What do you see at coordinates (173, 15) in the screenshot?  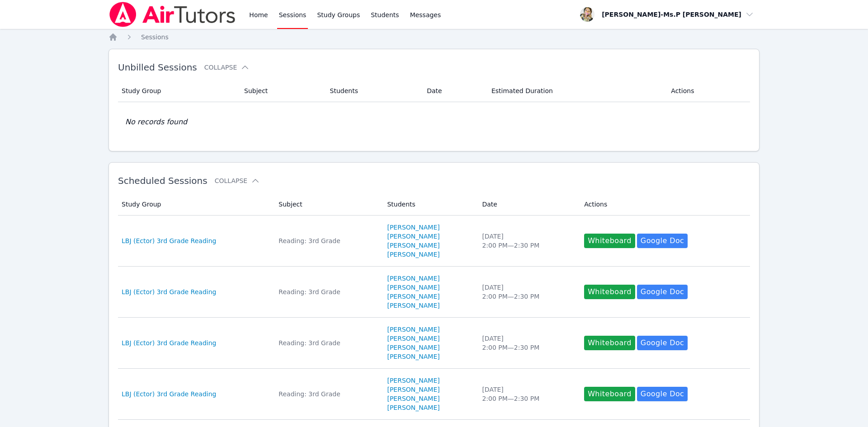 I see `img: Air Tutors` at bounding box center [173, 15].